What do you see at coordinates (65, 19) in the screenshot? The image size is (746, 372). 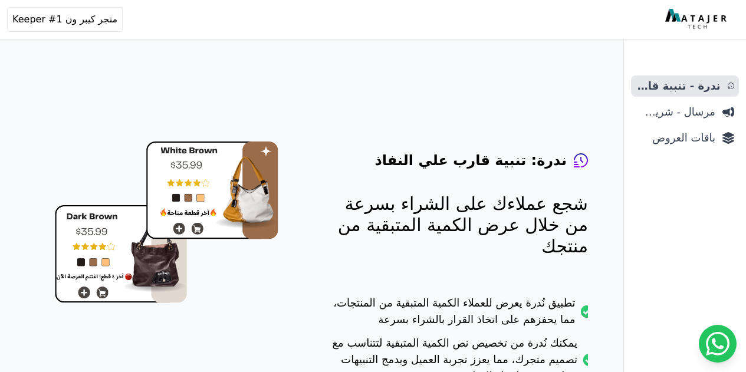 I see `span: متجر كيبر ون Keeper #1` at bounding box center [65, 19].